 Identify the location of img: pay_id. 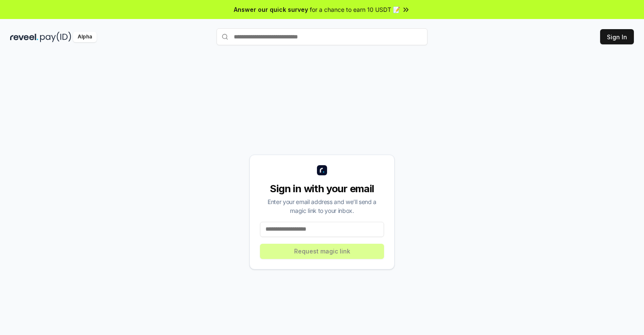
(56, 37).